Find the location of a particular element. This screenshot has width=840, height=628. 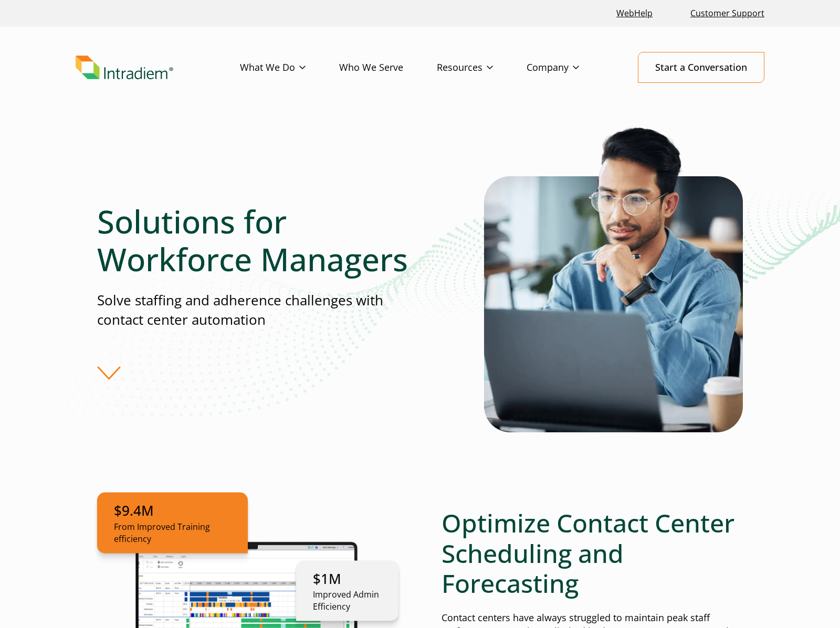

img: automated workforce management male looking at laptop computer is located at coordinates (613, 278).